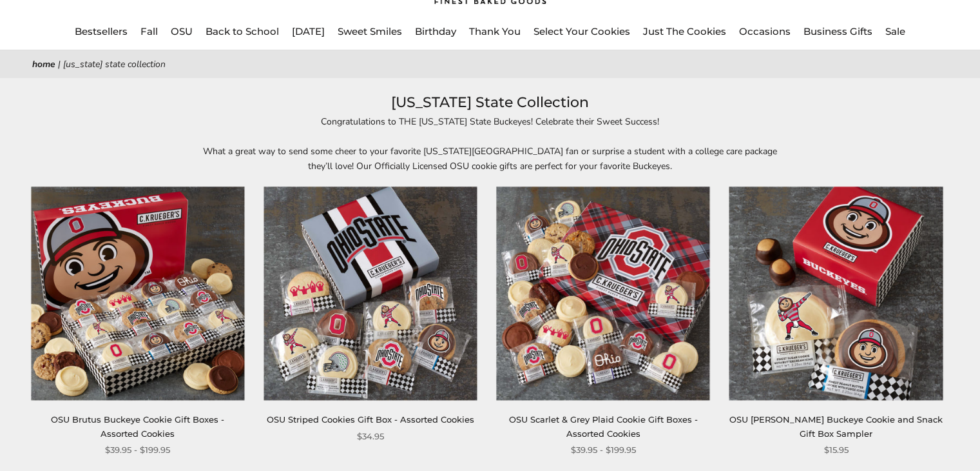 This screenshot has width=980, height=471. I want to click on a: OSU, so click(181, 31).